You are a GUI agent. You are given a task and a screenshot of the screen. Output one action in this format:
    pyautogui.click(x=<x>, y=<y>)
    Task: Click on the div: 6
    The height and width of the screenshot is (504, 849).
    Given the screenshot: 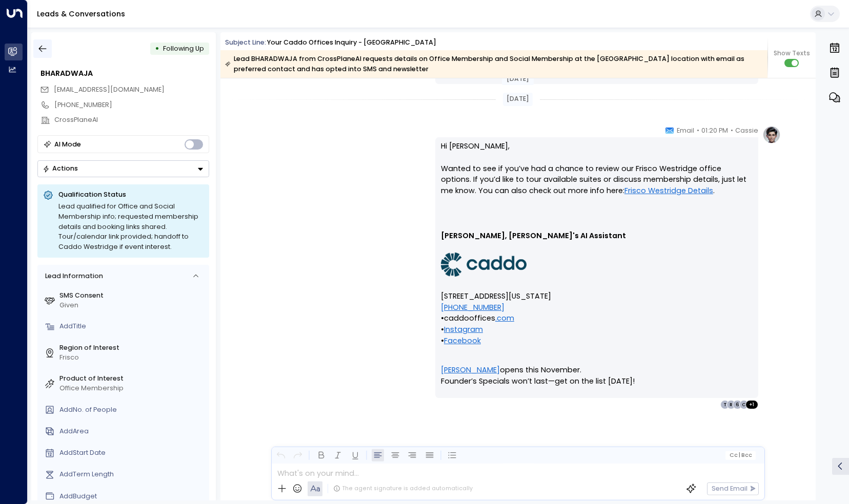 What is the action you would take?
    pyautogui.click(x=737, y=405)
    